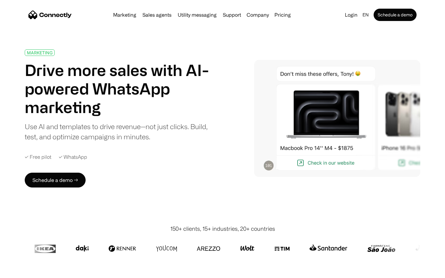  What do you see at coordinates (125, 15) in the screenshot?
I see `a: Marketing` at bounding box center [125, 15].